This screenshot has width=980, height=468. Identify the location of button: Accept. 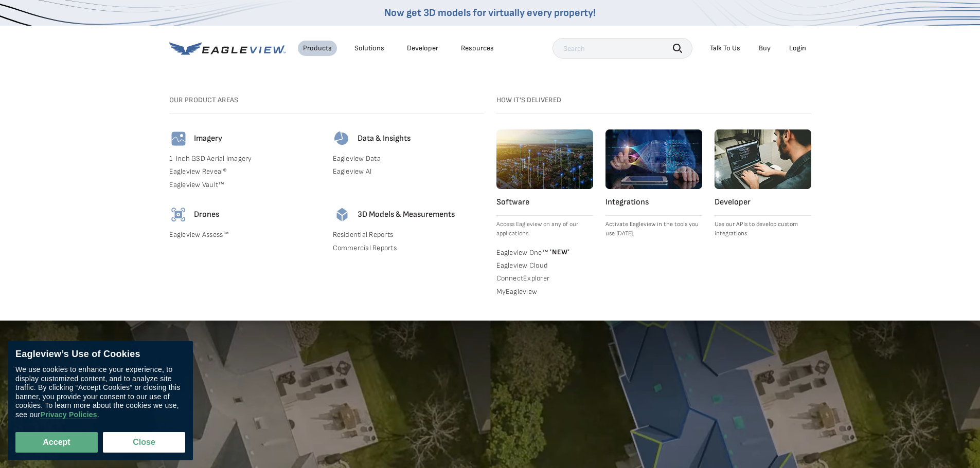
(56, 443).